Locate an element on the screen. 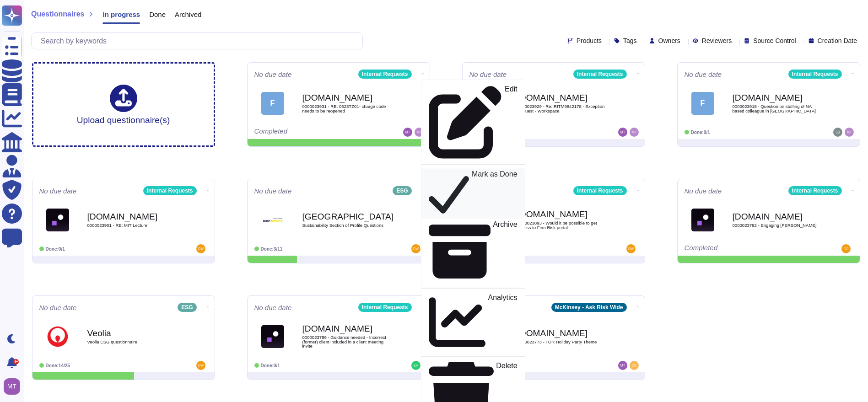 This screenshot has height=402, width=868. span: Archived is located at coordinates (188, 14).